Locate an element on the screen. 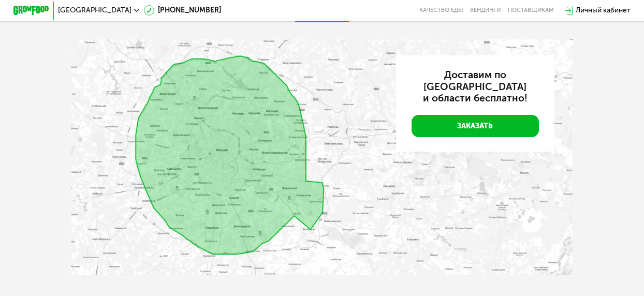 The width and height of the screenshot is (644, 296). img: qjxAnTPE20vLBGq3.webp is located at coordinates (322, 157).